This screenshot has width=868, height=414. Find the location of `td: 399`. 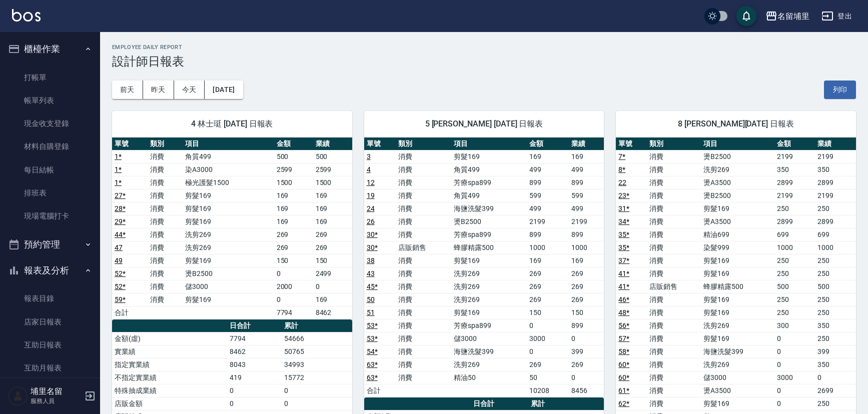

td: 399 is located at coordinates (587, 352).